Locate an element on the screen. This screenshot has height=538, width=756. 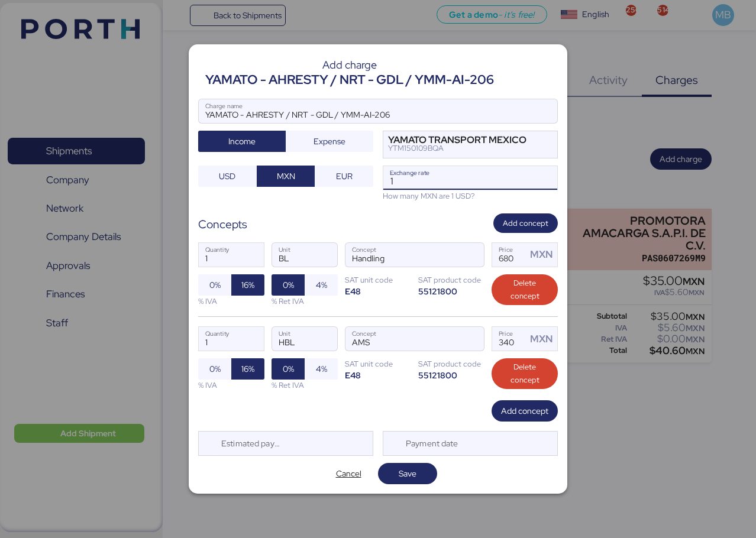
button: Expense is located at coordinates (330, 141).